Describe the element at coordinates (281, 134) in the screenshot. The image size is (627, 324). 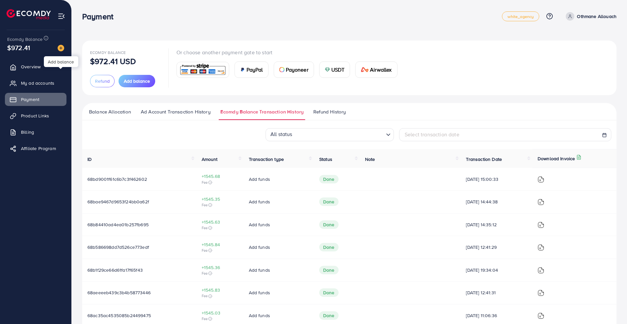
I see `span: All status` at that location.